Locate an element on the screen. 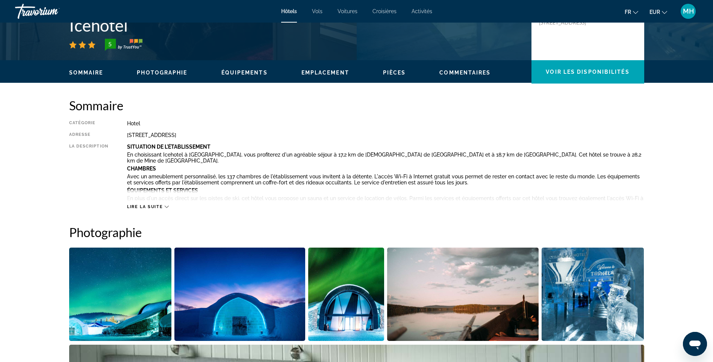 The width and height of the screenshot is (713, 362). span: Hôtels is located at coordinates (289, 11).